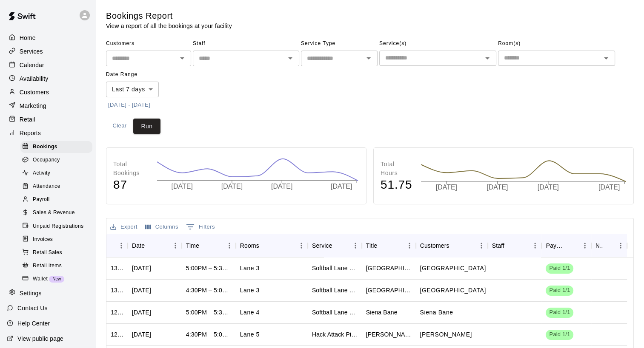 The image size is (644, 348). I want to click on span: Sales & Revenue, so click(54, 213).